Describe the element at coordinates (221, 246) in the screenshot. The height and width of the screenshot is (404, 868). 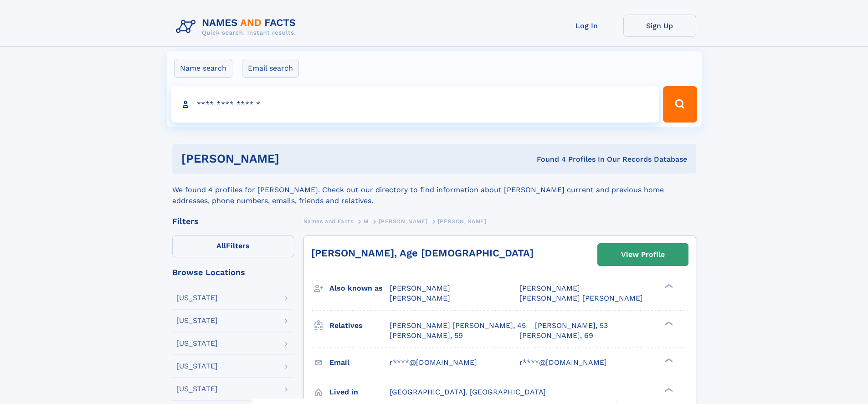
I see `span: All` at that location.